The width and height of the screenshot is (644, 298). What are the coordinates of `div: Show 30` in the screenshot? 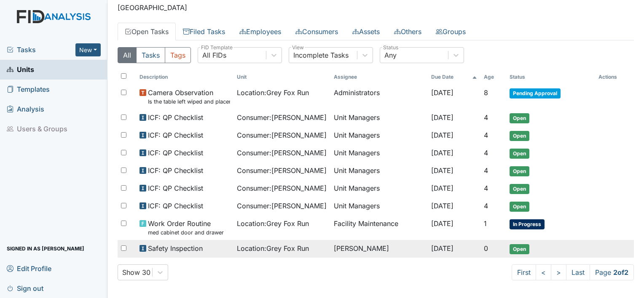 It's located at (136, 272).